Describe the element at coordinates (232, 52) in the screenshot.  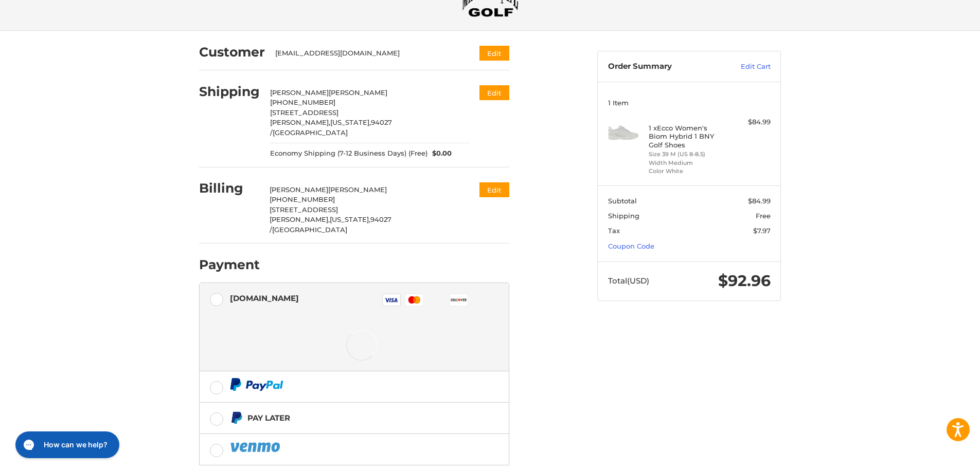
I see `h2: Customer` at that location.